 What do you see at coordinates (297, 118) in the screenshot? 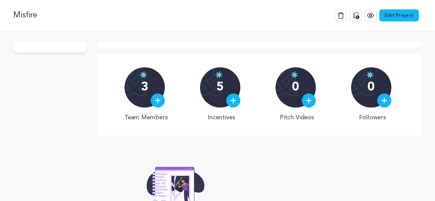
I see `p: Pitch Videos` at bounding box center [297, 118].